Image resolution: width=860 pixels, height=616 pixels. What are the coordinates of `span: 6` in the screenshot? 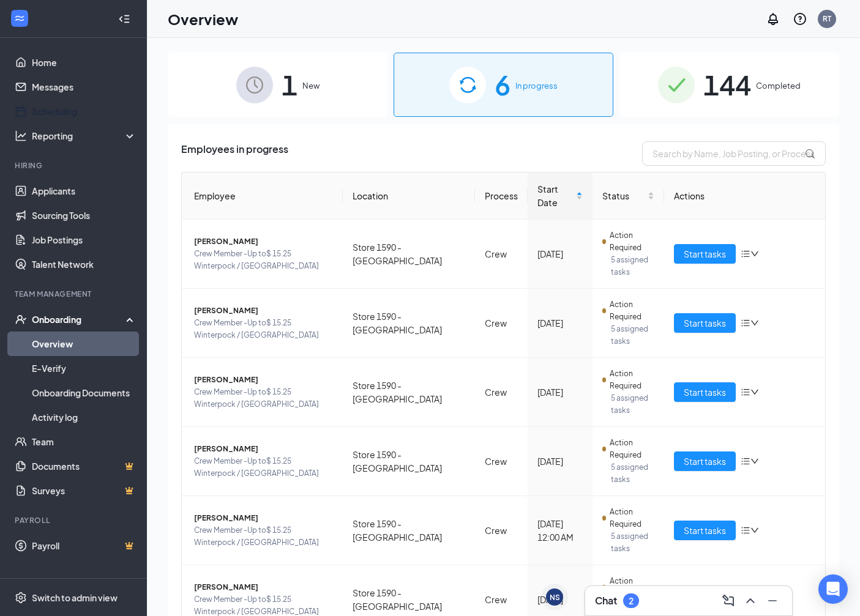 It's located at (502, 85).